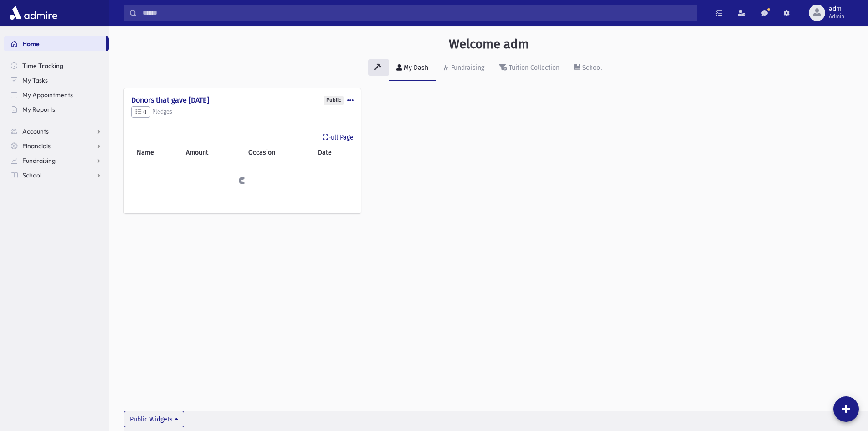 This screenshot has width=868, height=431. I want to click on div: Public, so click(333, 100).